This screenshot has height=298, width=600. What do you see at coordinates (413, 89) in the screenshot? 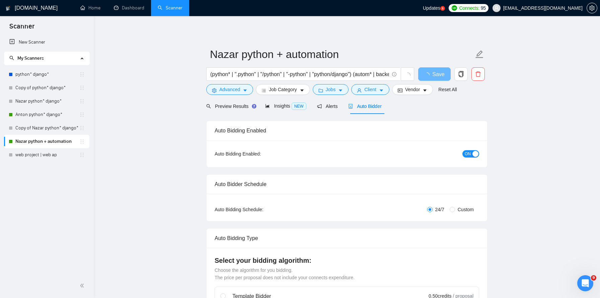
I see `span: Vendor` at bounding box center [413, 89].